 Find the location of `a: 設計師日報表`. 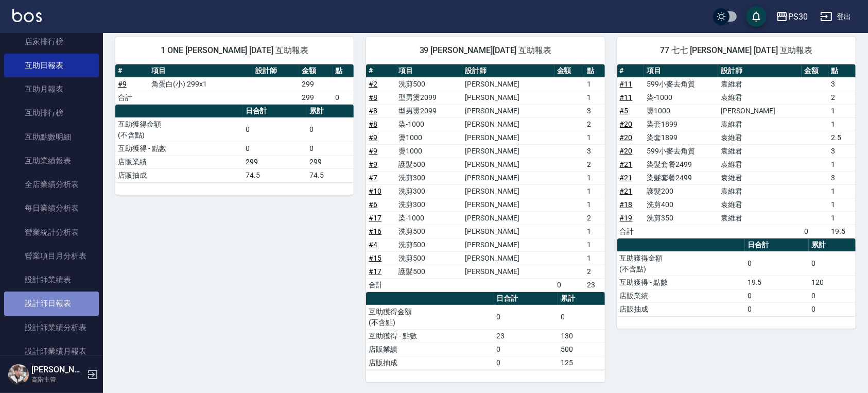

a: 設計師日報表 is located at coordinates (51, 303).